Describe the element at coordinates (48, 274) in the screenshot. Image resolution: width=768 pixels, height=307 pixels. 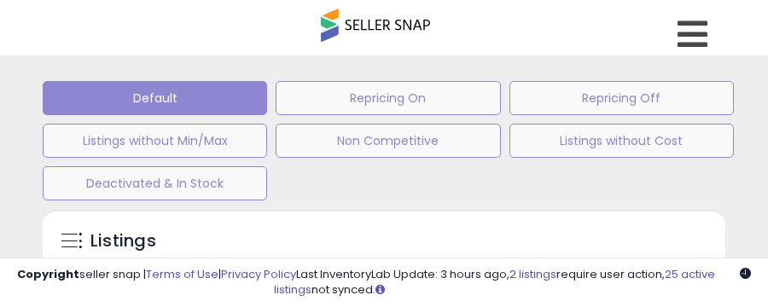
I see `strong: Copyright` at that location.